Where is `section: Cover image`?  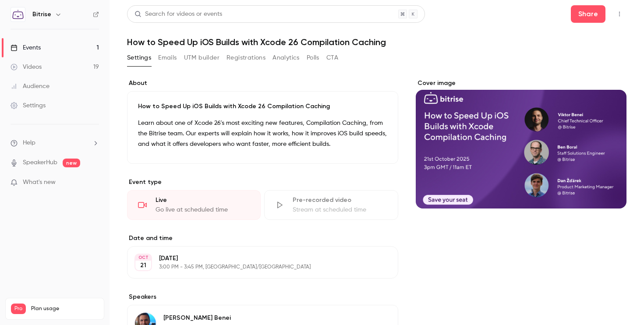 section: Cover image is located at coordinates (521, 144).